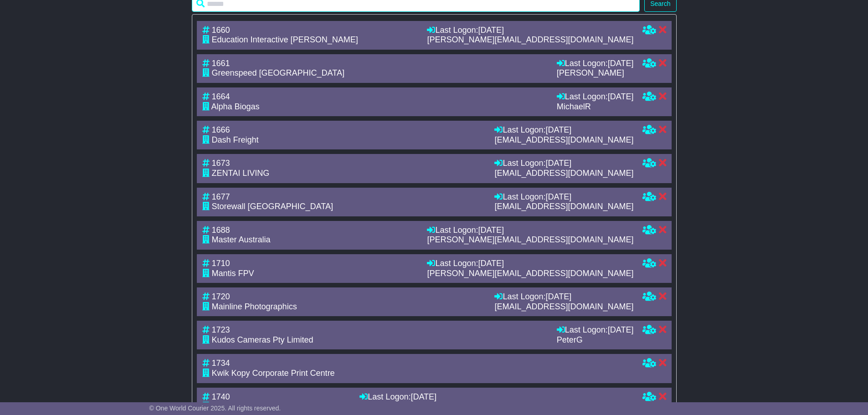 Image resolution: width=868 pixels, height=415 pixels. Describe the element at coordinates (221, 30) in the screenshot. I see `span: 1660` at that location.